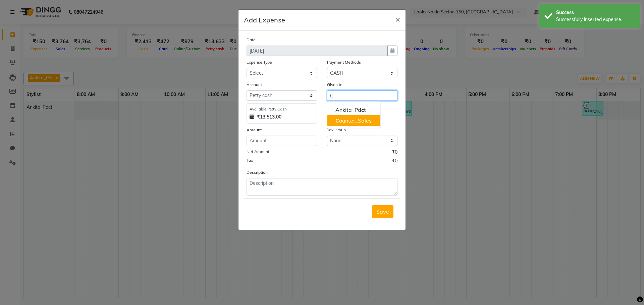 The image size is (644, 305). Describe the element at coordinates (337, 121) in the screenshot. I see `span: C` at that location.